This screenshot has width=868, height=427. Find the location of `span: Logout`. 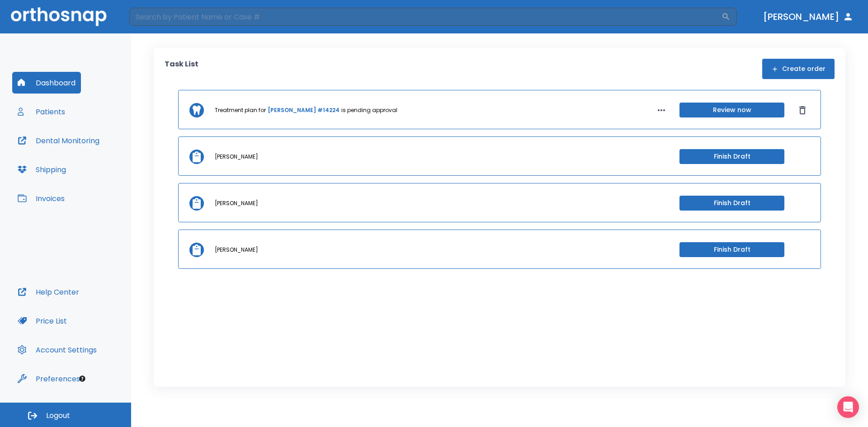

span: Logout is located at coordinates (58, 415).